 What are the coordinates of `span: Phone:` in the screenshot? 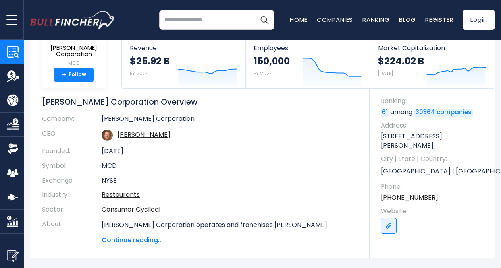 It's located at (434, 187).